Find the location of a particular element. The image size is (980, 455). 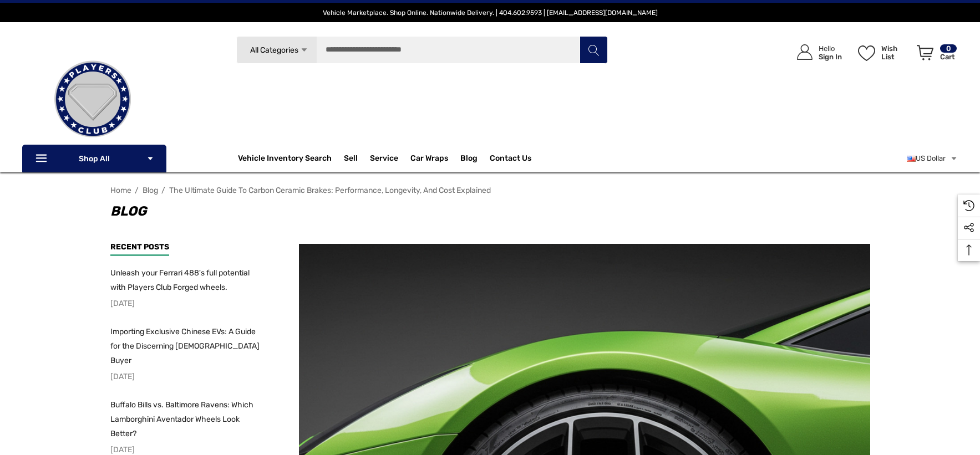

p: Wish List is located at coordinates (896, 53).